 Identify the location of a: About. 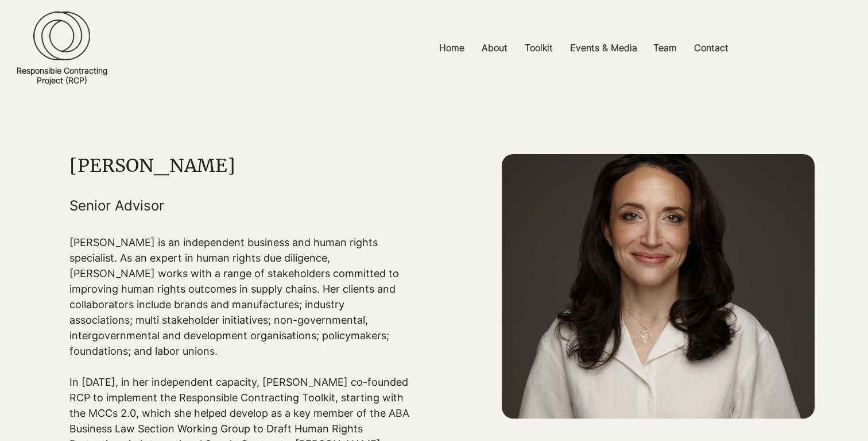
(494, 48).